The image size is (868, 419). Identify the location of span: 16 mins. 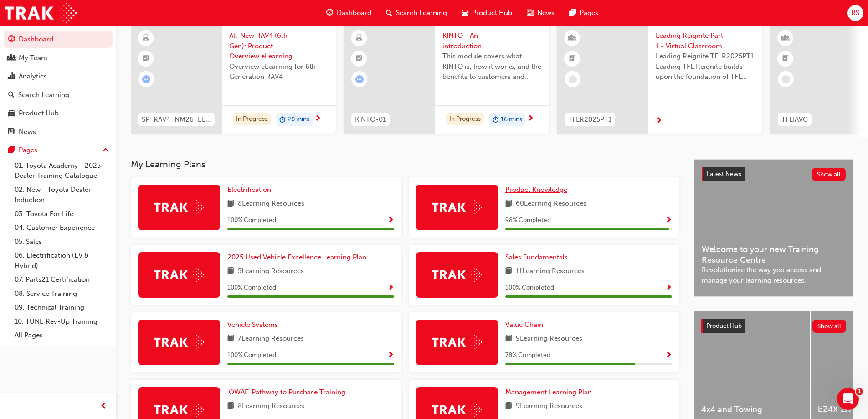
(511, 120).